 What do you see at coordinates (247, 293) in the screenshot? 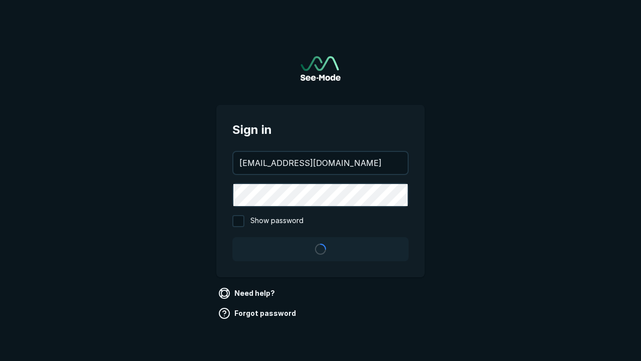
I see `a: Need help?` at bounding box center [247, 293].